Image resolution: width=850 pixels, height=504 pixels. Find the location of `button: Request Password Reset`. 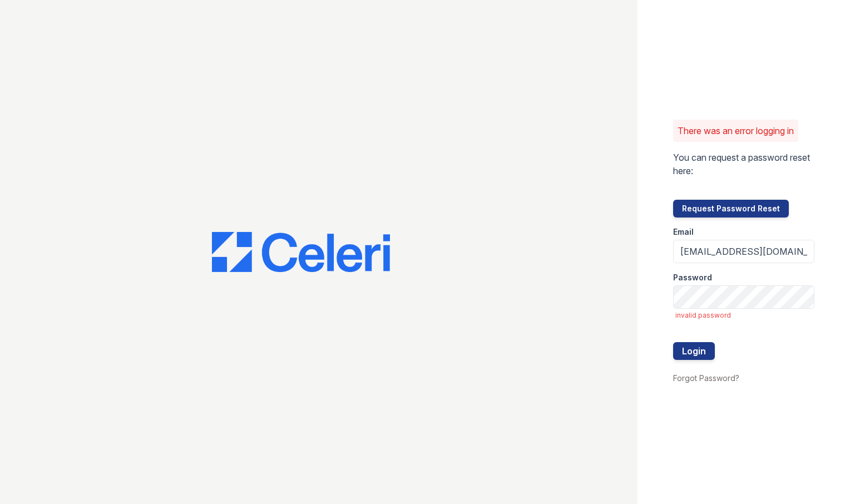

button: Request Password Reset is located at coordinates (731, 209).